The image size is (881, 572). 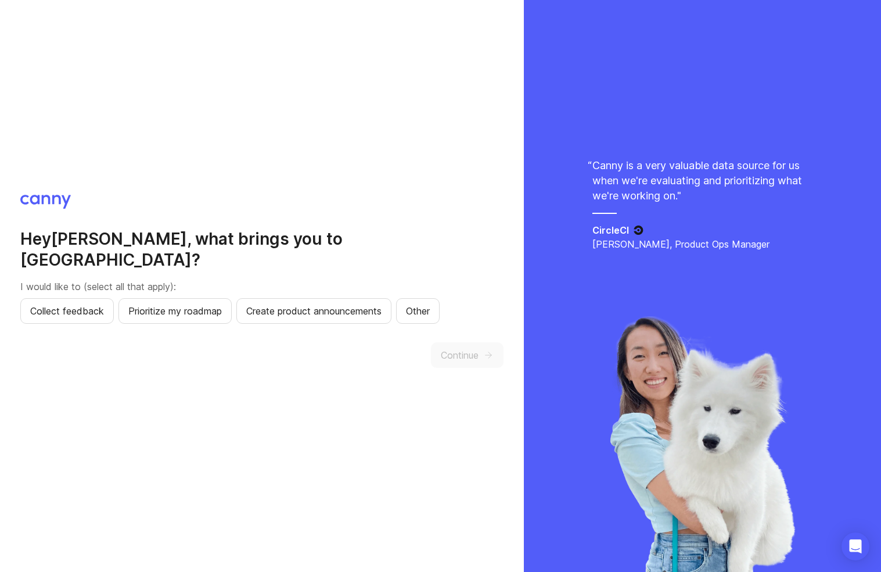 What do you see at coordinates (67, 311) in the screenshot?
I see `button: Collect feedback` at bounding box center [67, 311].